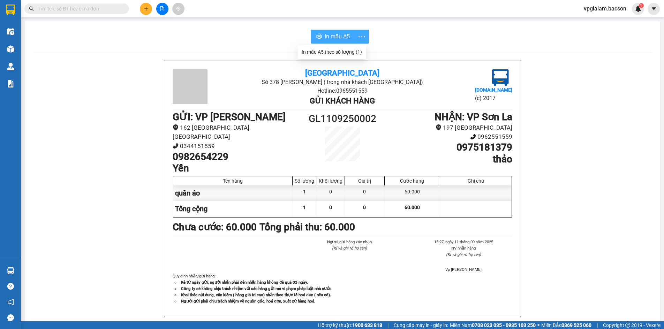 The height and width of the screenshot is (329, 664). I want to click on li: Người gửi hàng xác nhận, so click(349, 242).